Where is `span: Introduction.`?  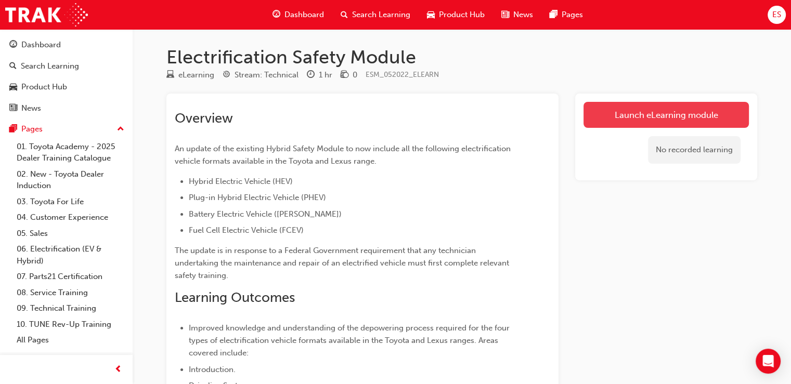 span: Introduction. is located at coordinates (212, 370).